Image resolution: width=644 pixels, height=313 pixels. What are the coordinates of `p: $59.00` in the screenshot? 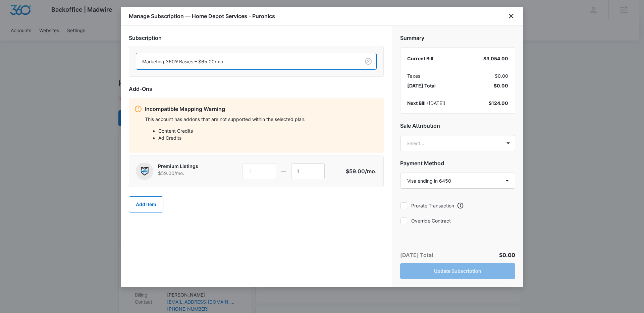 It's located at (361, 172).